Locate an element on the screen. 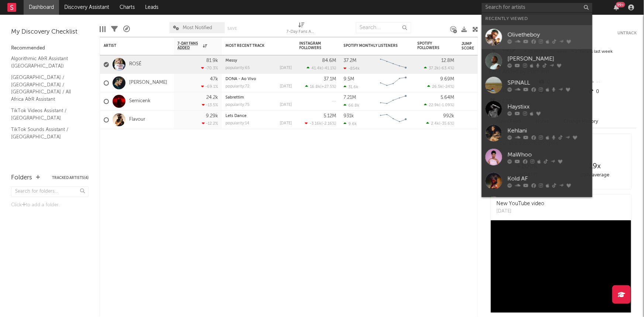 The height and width of the screenshot is (317, 644). div: Lets Dance is located at coordinates (259, 116).